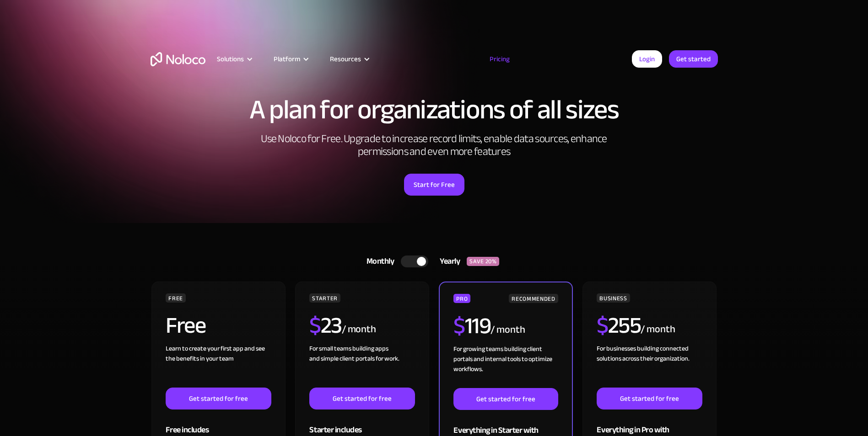  I want to click on a: home, so click(178, 59).